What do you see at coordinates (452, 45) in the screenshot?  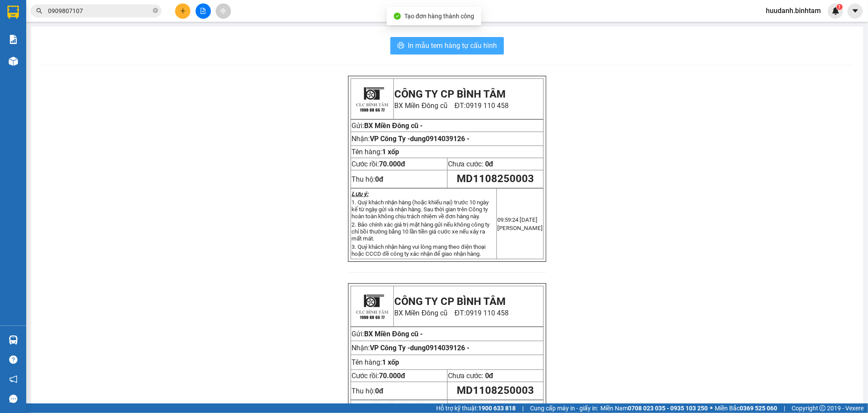 I see `span: In mẫu tem hàng tự cấu hình` at bounding box center [452, 45].